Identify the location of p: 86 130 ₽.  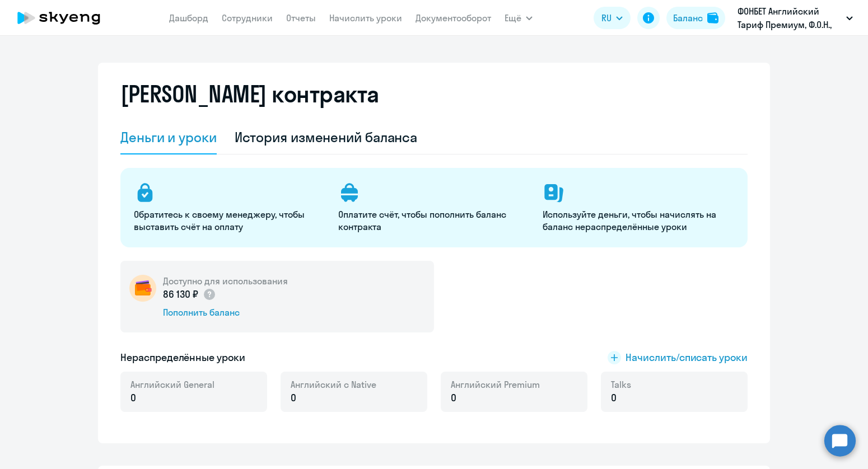
(189, 294).